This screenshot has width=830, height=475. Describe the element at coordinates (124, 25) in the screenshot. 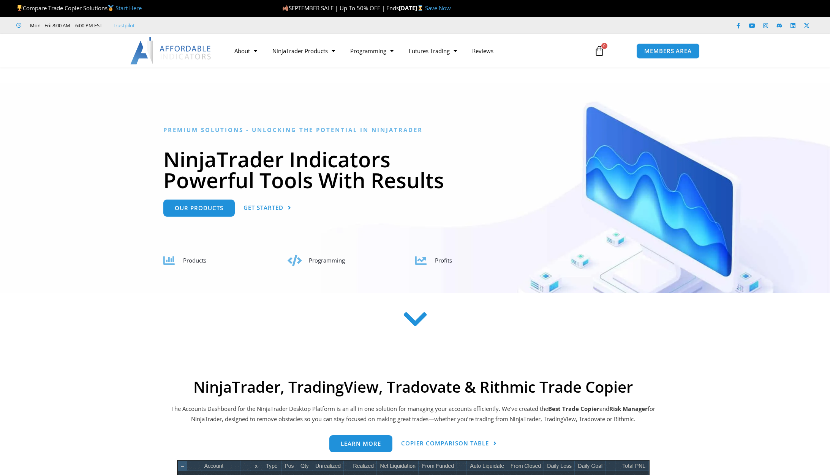

I see `a: Trustpilot` at that location.